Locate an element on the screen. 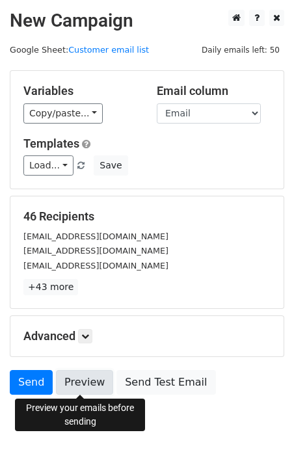  h5: 46 Recipients is located at coordinates (147, 216).